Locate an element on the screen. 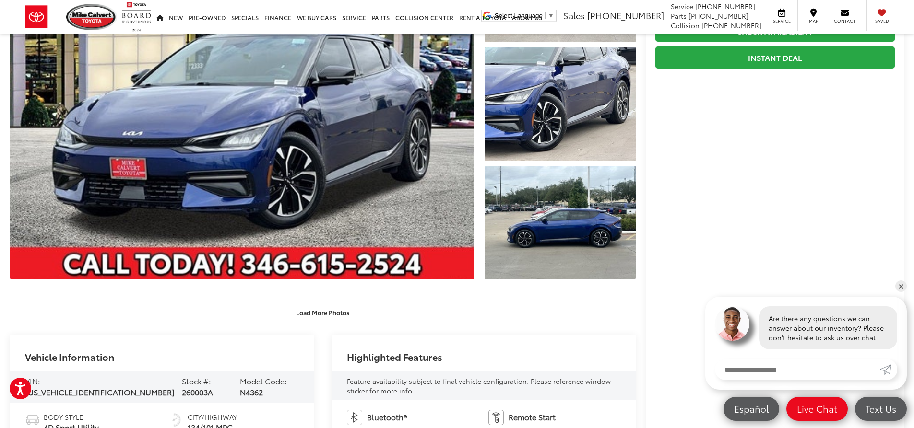 The image size is (914, 428). span: 260003A is located at coordinates (197, 392).